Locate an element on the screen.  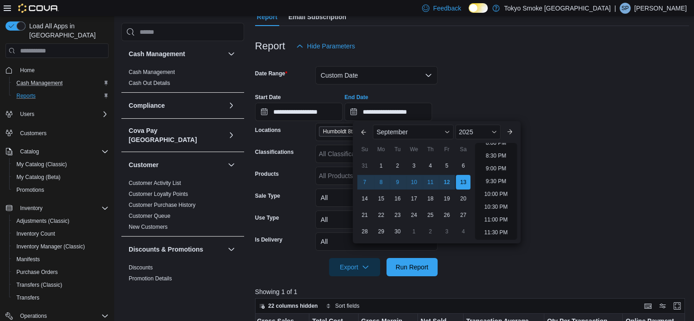
span: Adjustments (Classic) is located at coordinates (43, 221).